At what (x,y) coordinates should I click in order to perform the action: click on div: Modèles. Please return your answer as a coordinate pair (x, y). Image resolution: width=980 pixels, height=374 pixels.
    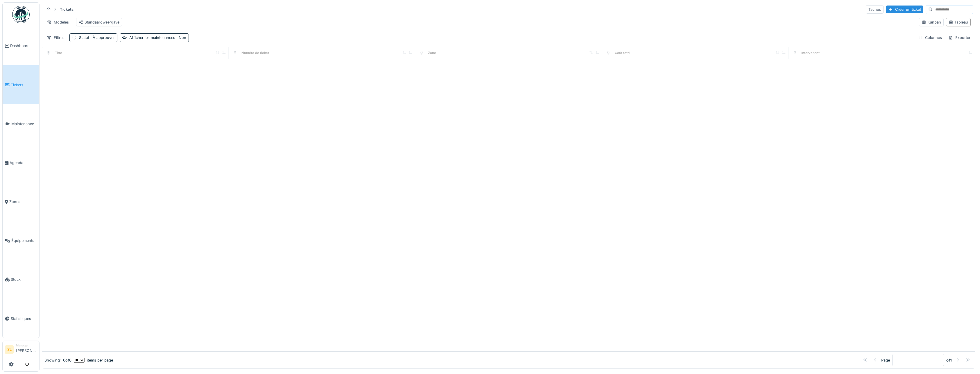
    Looking at the image, I should click on (58, 22).